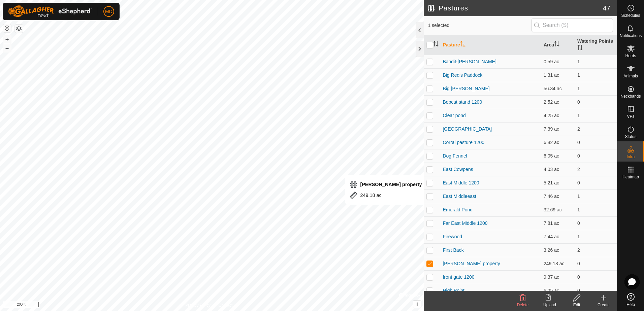  I want to click on a: Help, so click(631, 300).